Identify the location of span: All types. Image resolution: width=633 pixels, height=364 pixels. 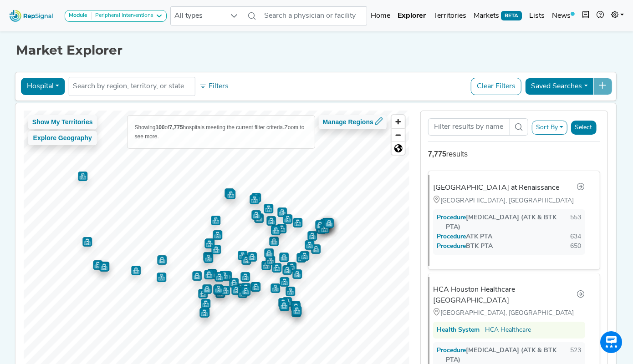
(198, 16).